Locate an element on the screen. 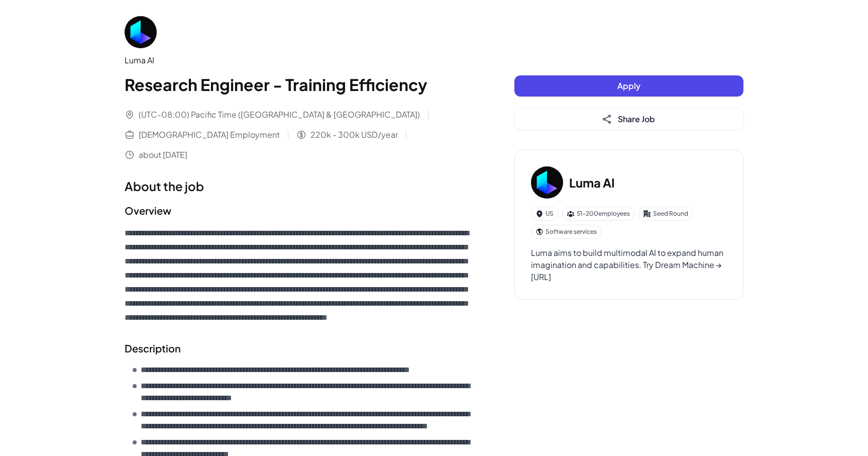 The height and width of the screenshot is (456, 868). h1: Research Engineer - Training Efficiency is located at coordinates (300, 84).